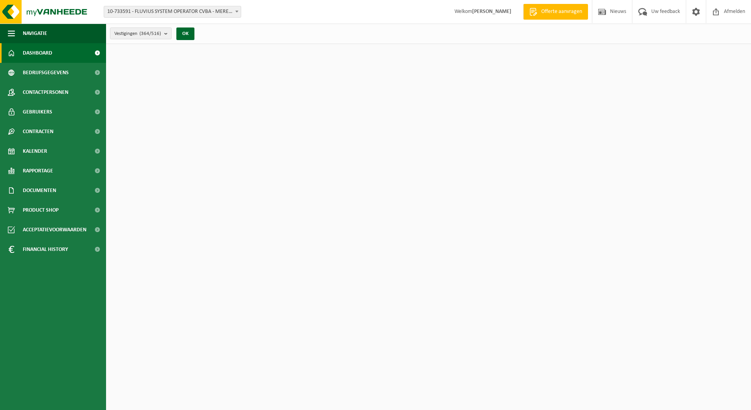 The width and height of the screenshot is (751, 410). Describe the element at coordinates (138, 34) in the screenshot. I see `span: Vestigingen` at that location.